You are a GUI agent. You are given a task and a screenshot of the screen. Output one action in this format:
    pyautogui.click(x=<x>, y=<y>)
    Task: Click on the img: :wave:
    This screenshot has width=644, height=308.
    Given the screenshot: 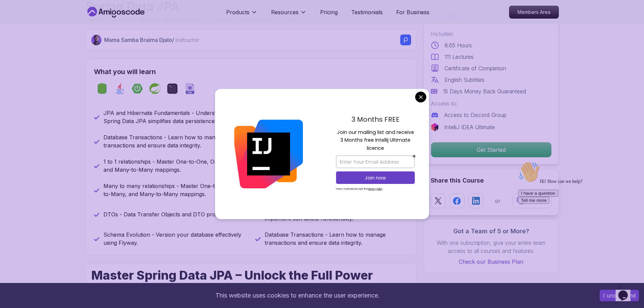 What is the action you would take?
    pyautogui.click(x=14, y=14)
    